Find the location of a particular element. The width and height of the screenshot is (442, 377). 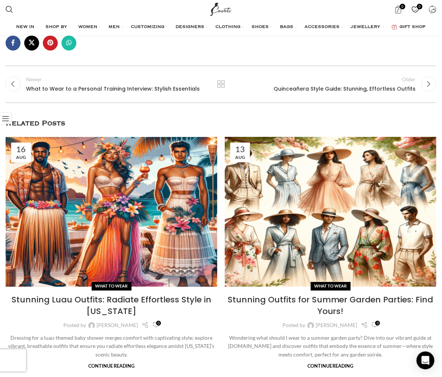

div: Open Intercom Messenger is located at coordinates (426, 361).